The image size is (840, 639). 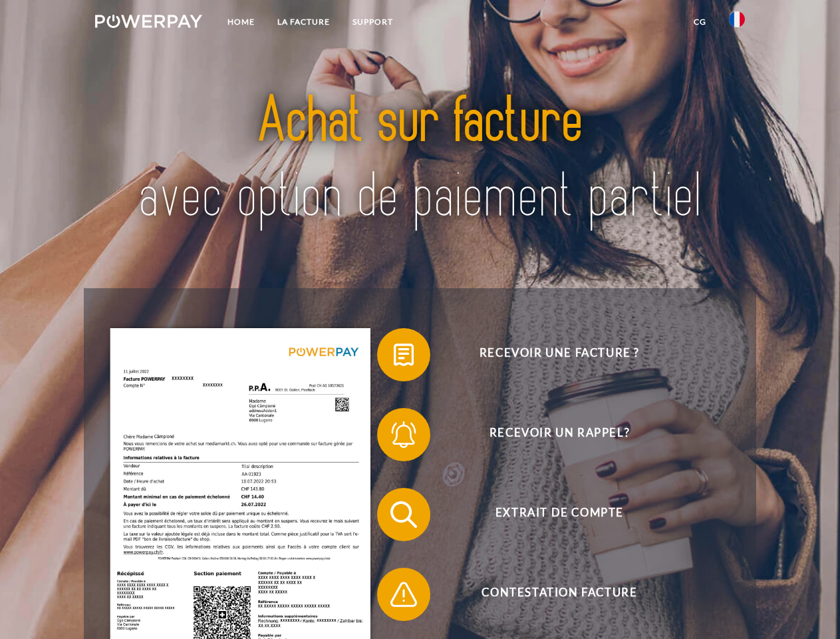 What do you see at coordinates (550, 595) in the screenshot?
I see `button: Contestation Facture` at bounding box center [550, 595].